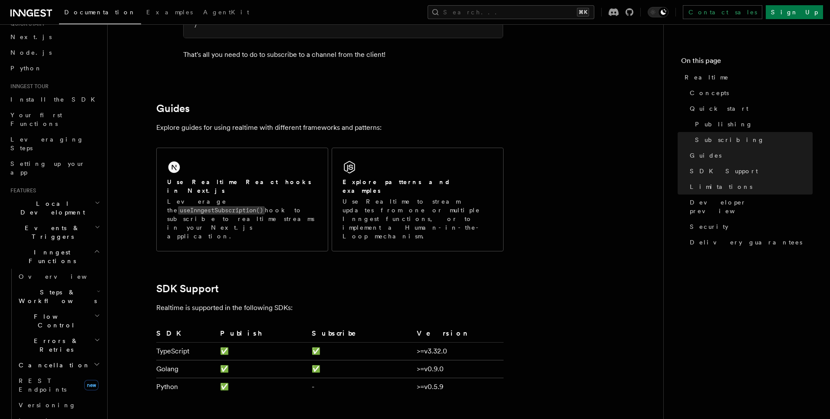 The width and height of the screenshot is (830, 419). I want to click on span: Examples, so click(169, 12).